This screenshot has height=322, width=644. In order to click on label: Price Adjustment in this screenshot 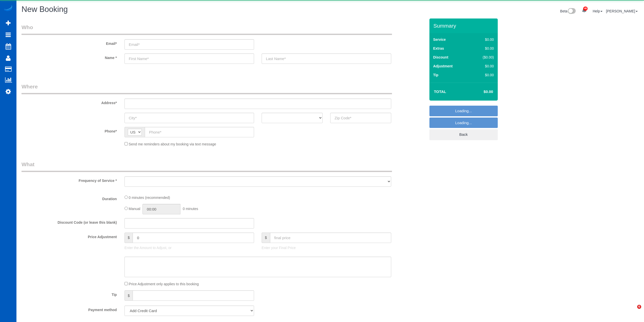, I will do `click(69, 236)`.